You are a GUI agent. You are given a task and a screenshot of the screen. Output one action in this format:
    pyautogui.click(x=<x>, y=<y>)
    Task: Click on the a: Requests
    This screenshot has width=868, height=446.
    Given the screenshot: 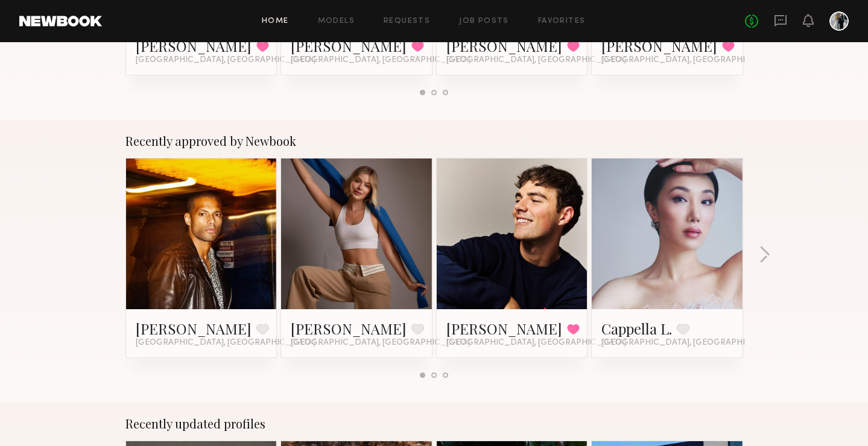 What is the action you would take?
    pyautogui.click(x=406, y=21)
    